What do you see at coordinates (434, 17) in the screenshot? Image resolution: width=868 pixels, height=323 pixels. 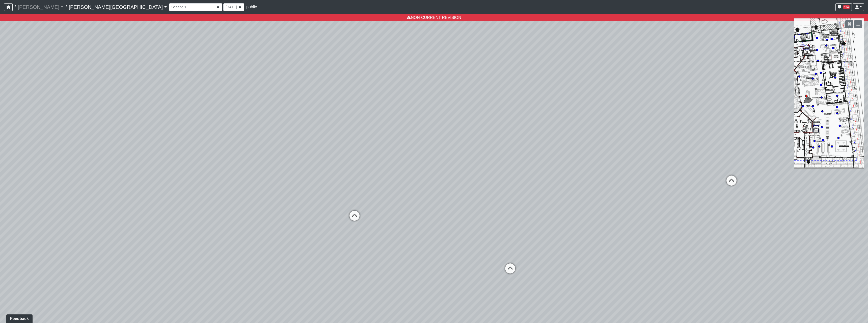 I see `span: NON-CURRENT REVISION` at bounding box center [434, 17].